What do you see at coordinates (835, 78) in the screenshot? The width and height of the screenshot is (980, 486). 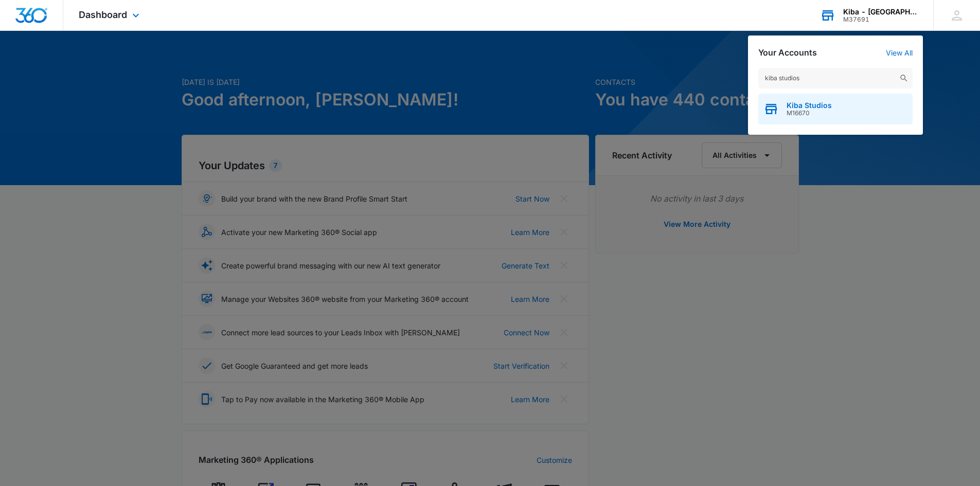 I see `input: Search Accounts` at bounding box center [835, 78].